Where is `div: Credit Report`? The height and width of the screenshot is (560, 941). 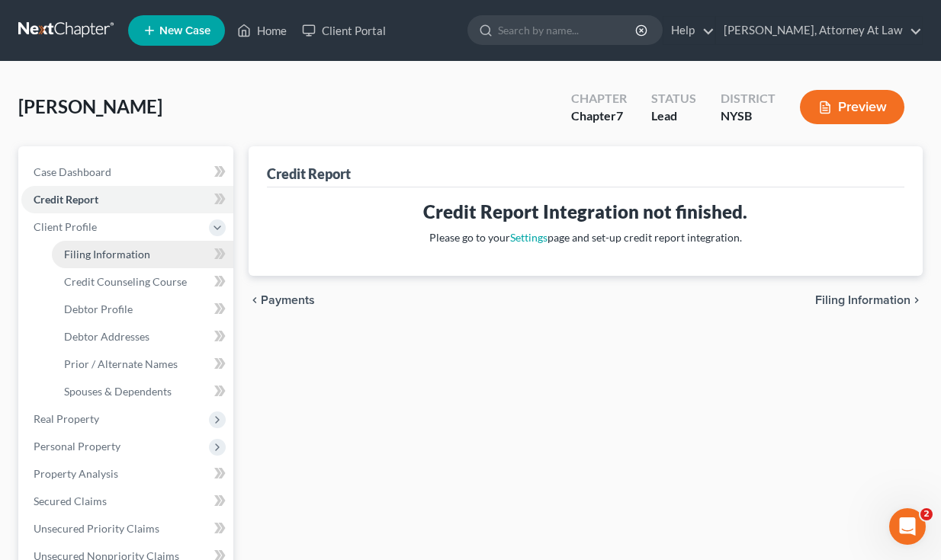 div: Credit Report is located at coordinates (309, 174).